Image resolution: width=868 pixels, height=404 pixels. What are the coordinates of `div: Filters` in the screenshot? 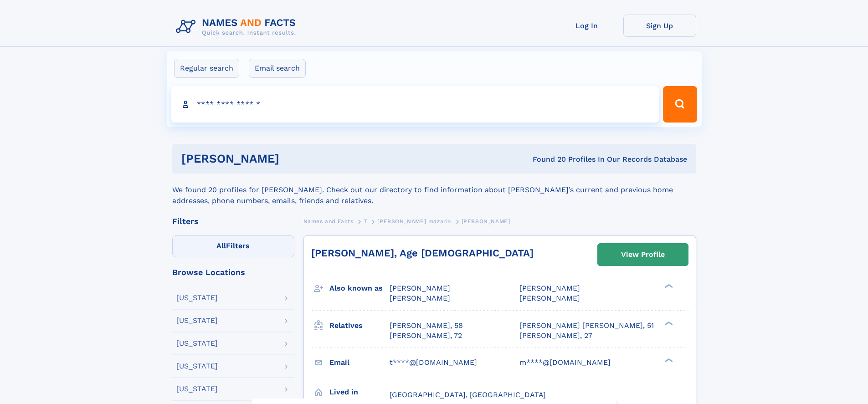 It's located at (233, 221).